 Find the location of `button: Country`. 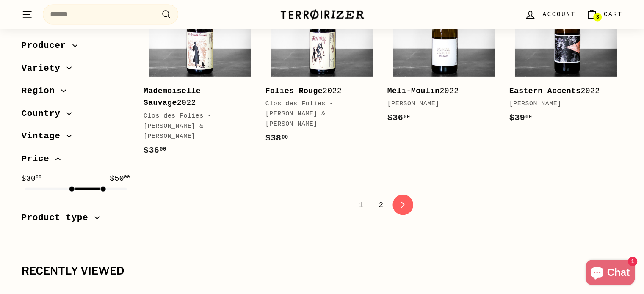

button: Country is located at coordinates (76, 116).